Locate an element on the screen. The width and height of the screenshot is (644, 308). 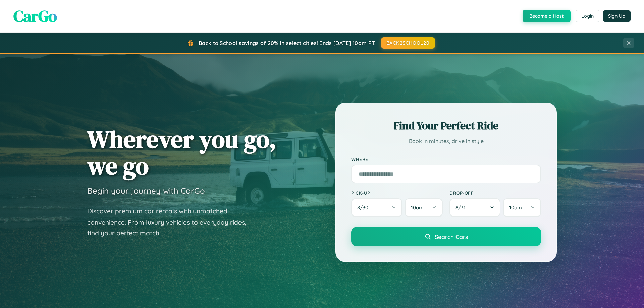
button: BACK2SCHOOL20 is located at coordinates (407, 43).